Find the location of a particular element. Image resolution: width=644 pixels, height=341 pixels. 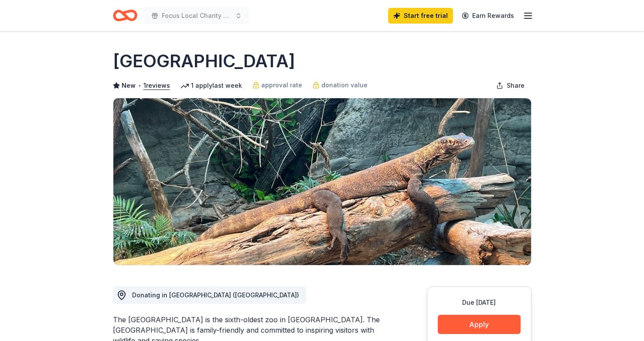

a: Start free trial is located at coordinates (421, 16).